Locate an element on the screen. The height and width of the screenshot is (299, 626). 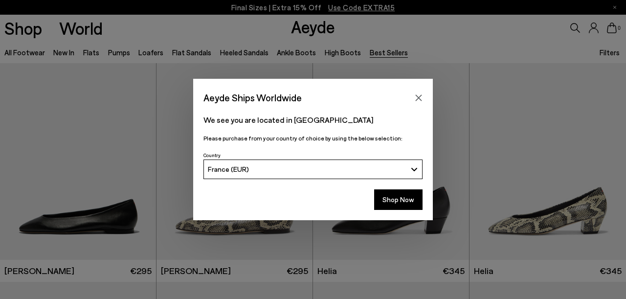
p: Please purchase from your country of choice by using the below selection: is located at coordinates (313, 138).